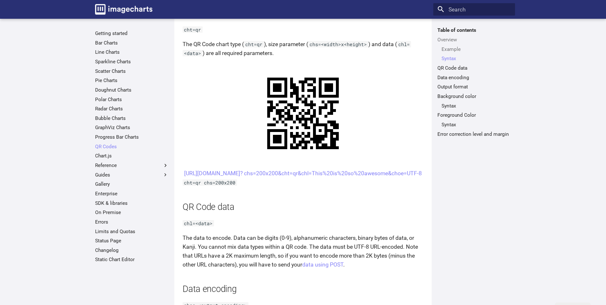 The height and width of the screenshot is (305, 606). I want to click on nav: Background color, so click(474, 106).